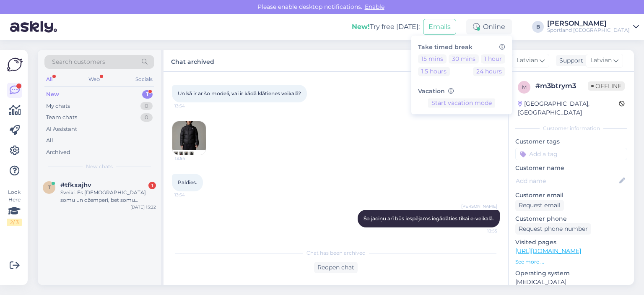 The width and height of the screenshot is (644, 295). Describe the element at coordinates (606, 86) in the screenshot. I see `span: Offline` at that location.